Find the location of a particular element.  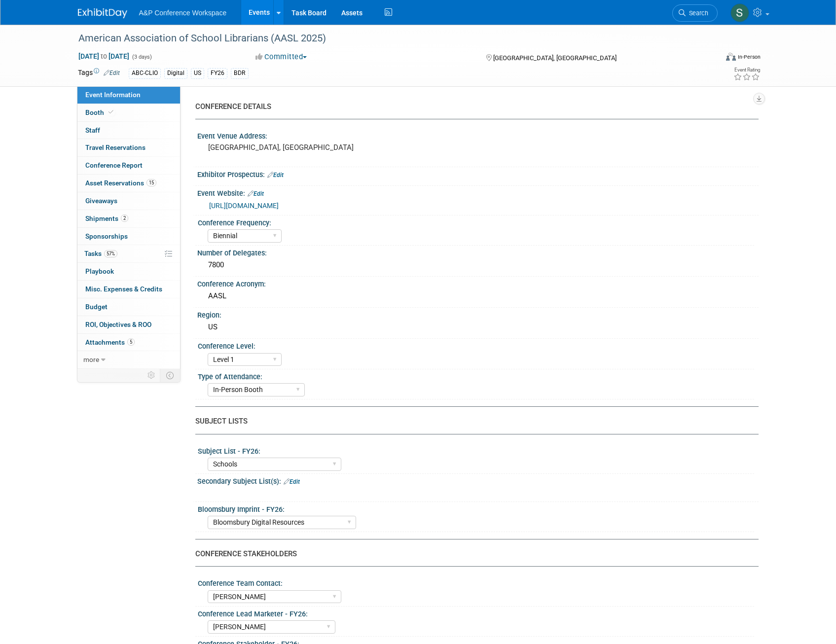

span: (3 days) is located at coordinates (141, 57).